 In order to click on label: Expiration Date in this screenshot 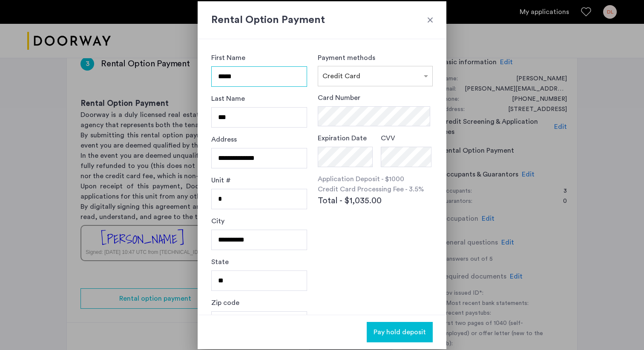, I will do `click(342, 138)`.